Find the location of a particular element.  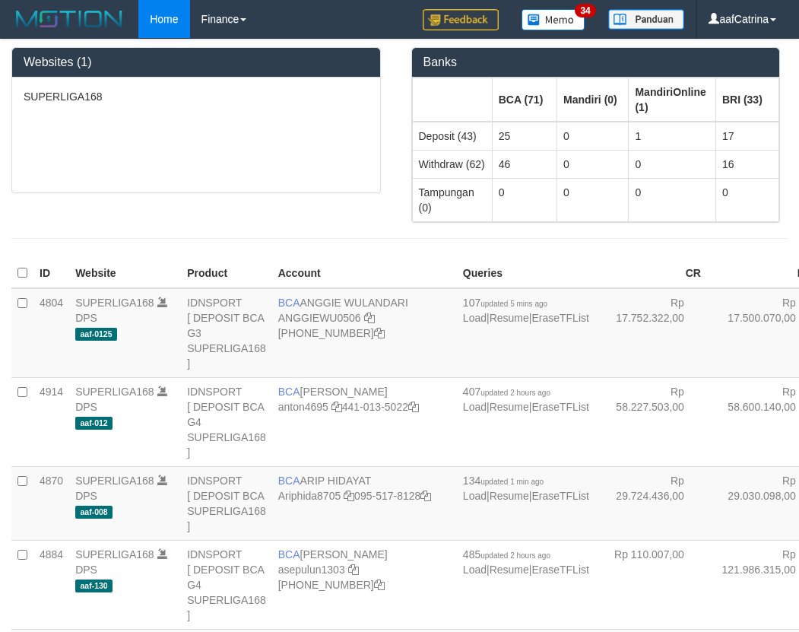

img: Button%20Memo.svg is located at coordinates (553, 20).